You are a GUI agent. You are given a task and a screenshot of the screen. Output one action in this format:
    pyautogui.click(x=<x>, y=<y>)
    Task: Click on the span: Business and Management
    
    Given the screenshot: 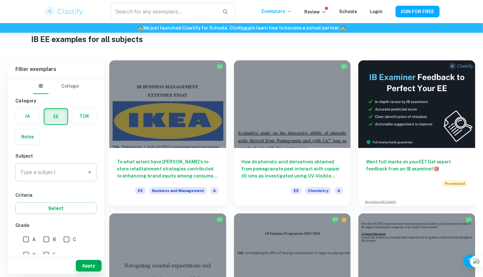 What is the action you would take?
    pyautogui.click(x=178, y=191)
    